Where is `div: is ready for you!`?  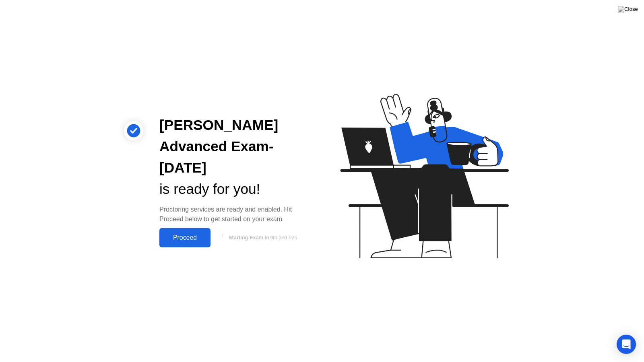
div: is ready for you! is located at coordinates (235, 189).